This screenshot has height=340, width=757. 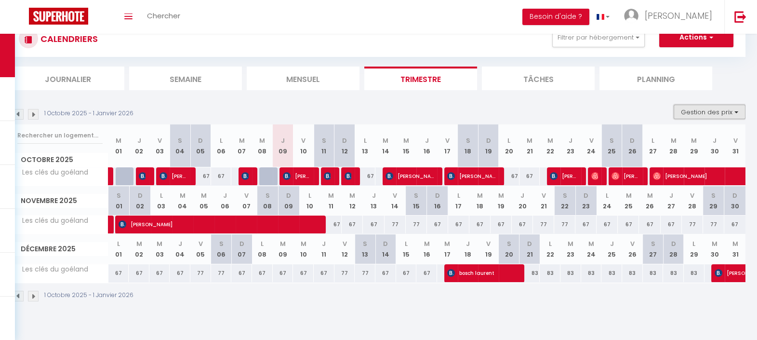 What do you see at coordinates (416, 200) in the screenshot?
I see `th: 15` at bounding box center [416, 200].